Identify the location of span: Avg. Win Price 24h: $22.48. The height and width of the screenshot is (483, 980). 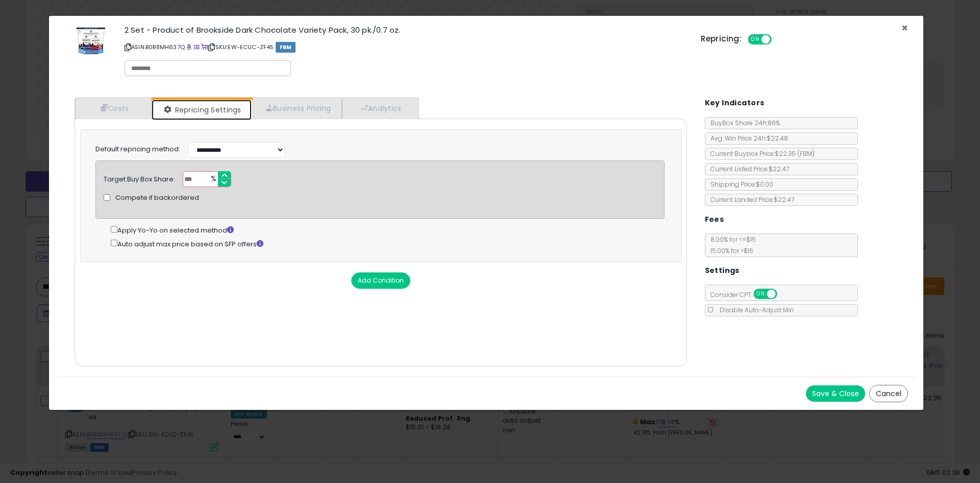
(747, 138).